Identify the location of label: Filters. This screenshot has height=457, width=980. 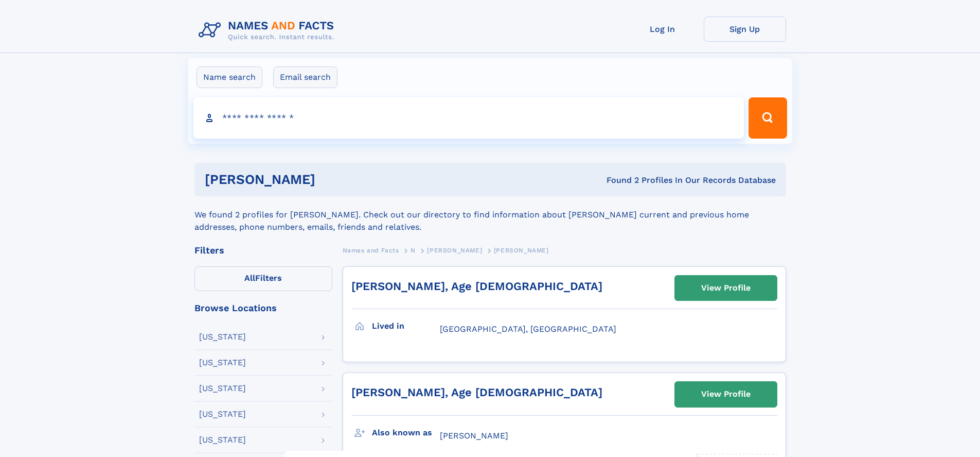
(263, 279).